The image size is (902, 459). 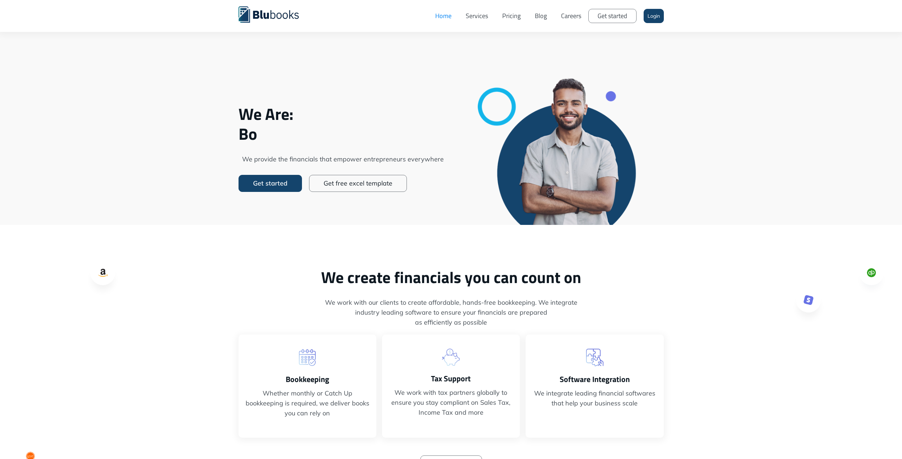 I want to click on h3: Tax Support, so click(x=451, y=378).